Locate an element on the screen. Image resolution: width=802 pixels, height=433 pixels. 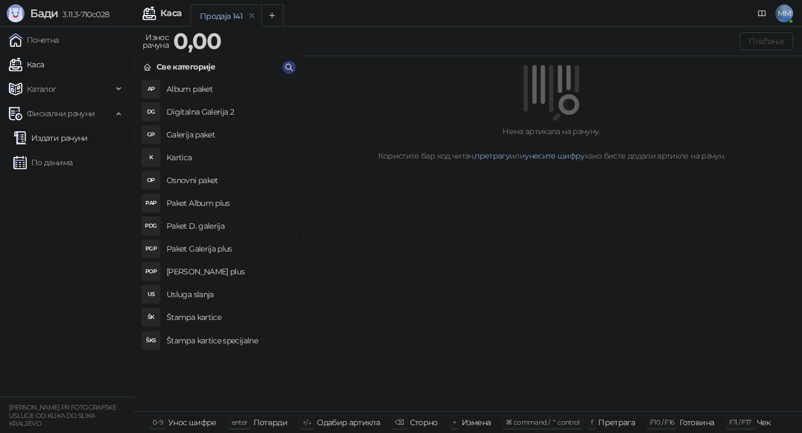
div: K is located at coordinates (151, 158).